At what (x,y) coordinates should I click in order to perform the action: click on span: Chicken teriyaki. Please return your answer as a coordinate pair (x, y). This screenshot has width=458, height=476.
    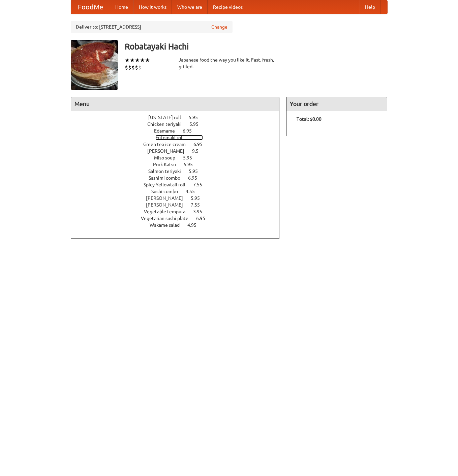
    Looking at the image, I should click on (168, 124).